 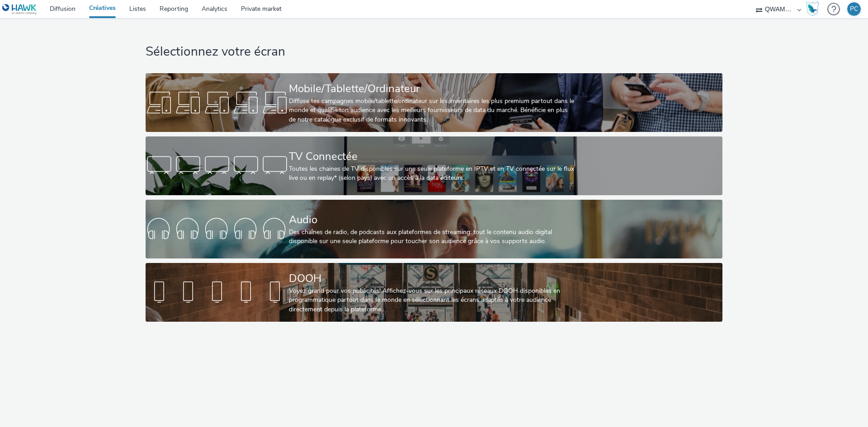 What do you see at coordinates (434, 229) in the screenshot?
I see `a: AudioDes chaînes de radio, de podcasts aux plateformes de streaming: tout le contenu audio digita...` at bounding box center [434, 229].